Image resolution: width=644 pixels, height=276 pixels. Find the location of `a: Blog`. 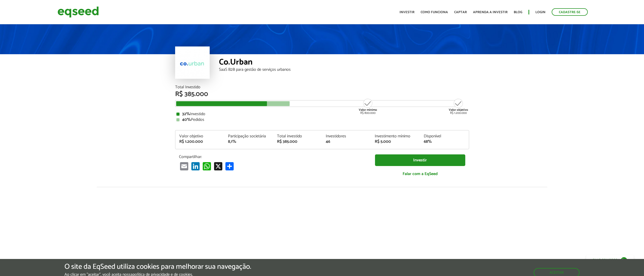

a: Blog is located at coordinates (518, 12).